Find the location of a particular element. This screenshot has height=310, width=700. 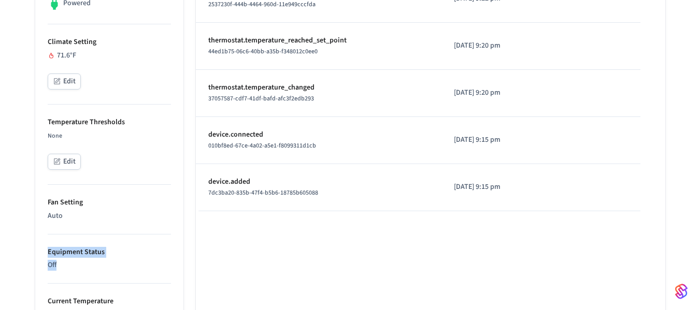

span: 44ed1b75-06c6-40bb-a35b-f348012c0ee0 is located at coordinates (263, 51).